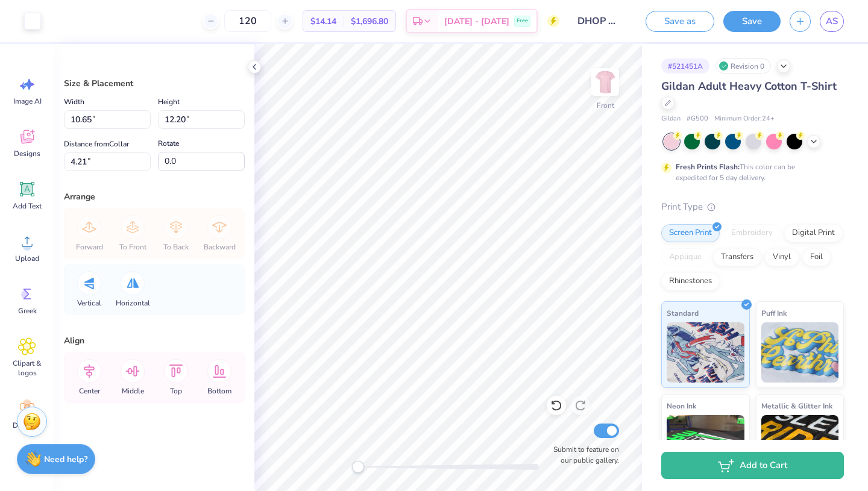 Image resolution: width=868 pixels, height=491 pixels. Describe the element at coordinates (27, 206) in the screenshot. I see `span: Add Text` at that location.